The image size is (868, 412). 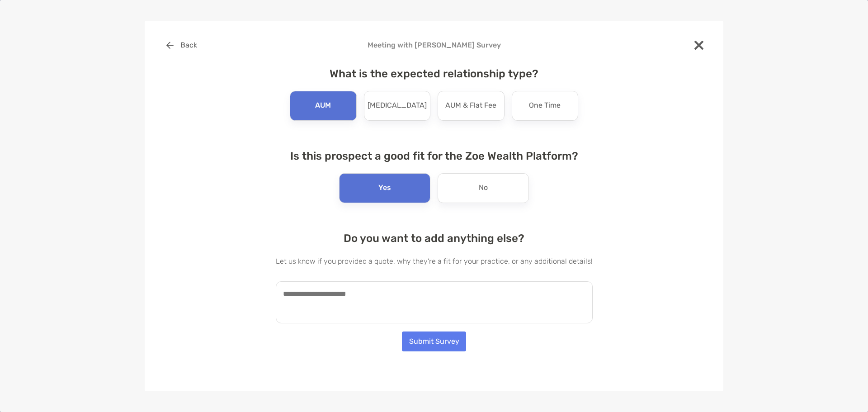 What do you see at coordinates (323, 106) in the screenshot?
I see `p: AUM` at bounding box center [323, 106].